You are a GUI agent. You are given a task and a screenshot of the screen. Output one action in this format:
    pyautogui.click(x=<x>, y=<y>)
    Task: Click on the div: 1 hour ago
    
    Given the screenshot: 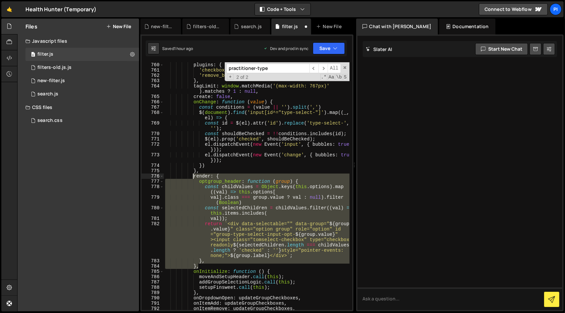 What is the action you would take?
    pyautogui.click(x=184, y=48)
    